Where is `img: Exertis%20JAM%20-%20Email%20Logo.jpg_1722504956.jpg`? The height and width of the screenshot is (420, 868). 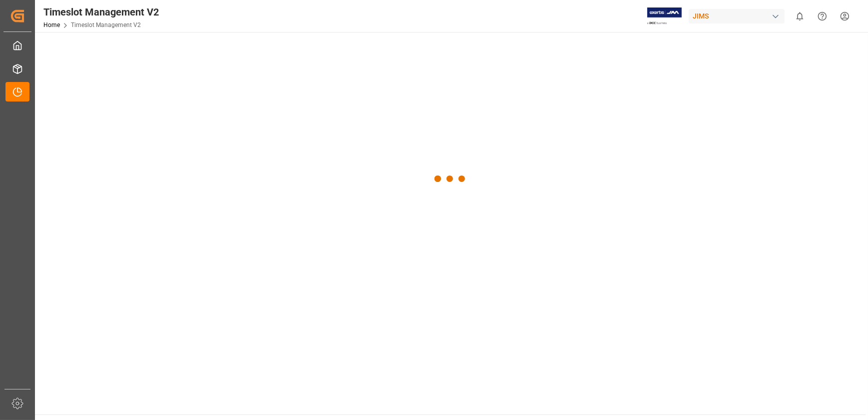 img: Exertis%20JAM%20-%20Email%20Logo.jpg_1722504956.jpg is located at coordinates (664, 16).